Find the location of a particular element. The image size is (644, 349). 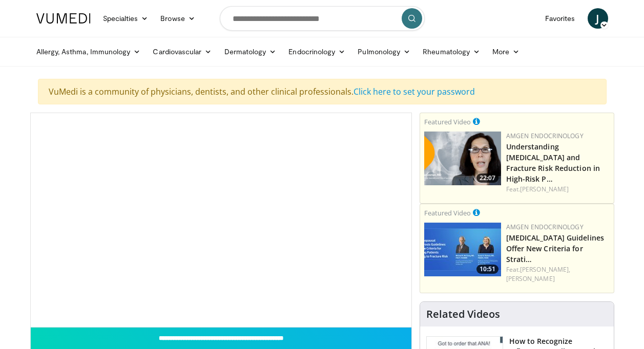

a: Specialties is located at coordinates (126, 18).